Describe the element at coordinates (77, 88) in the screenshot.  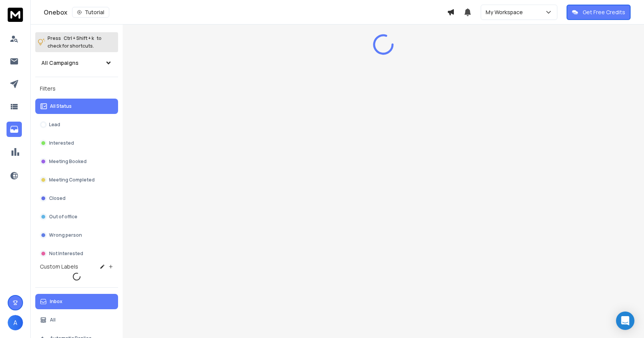
I see `h3: Filters` at that location.